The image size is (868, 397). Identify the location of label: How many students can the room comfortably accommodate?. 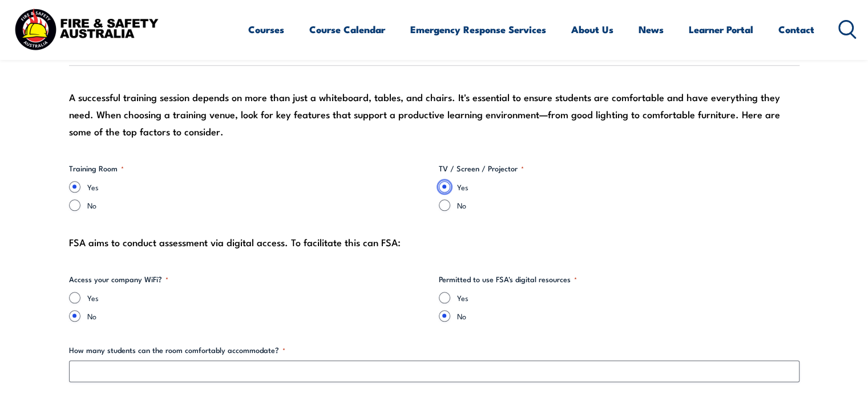
(435, 350).